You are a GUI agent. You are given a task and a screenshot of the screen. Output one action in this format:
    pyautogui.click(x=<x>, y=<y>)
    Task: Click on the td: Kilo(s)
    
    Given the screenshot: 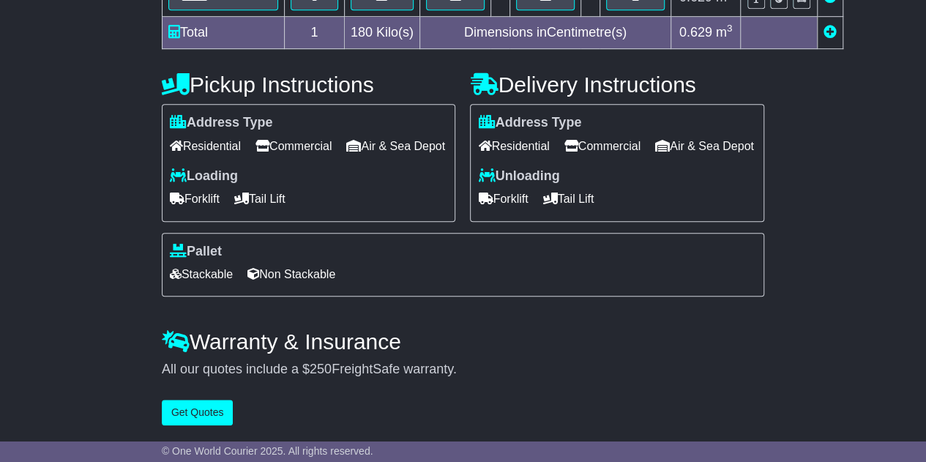 What is the action you would take?
    pyautogui.click(x=381, y=33)
    